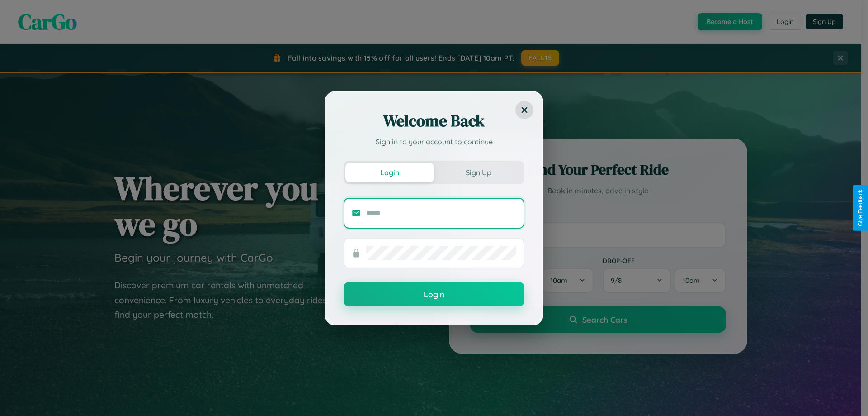  I want to click on button: Sign Up, so click(479, 172).